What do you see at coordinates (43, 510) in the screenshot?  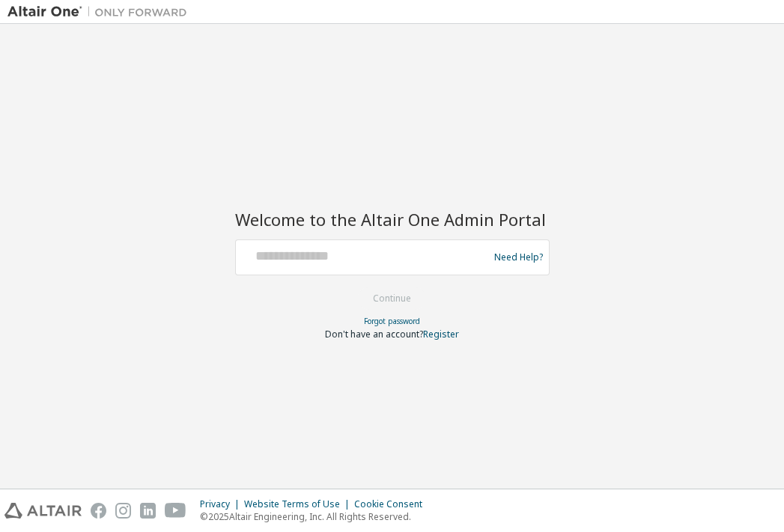 I see `img: altair_logo.svg` at bounding box center [43, 510].